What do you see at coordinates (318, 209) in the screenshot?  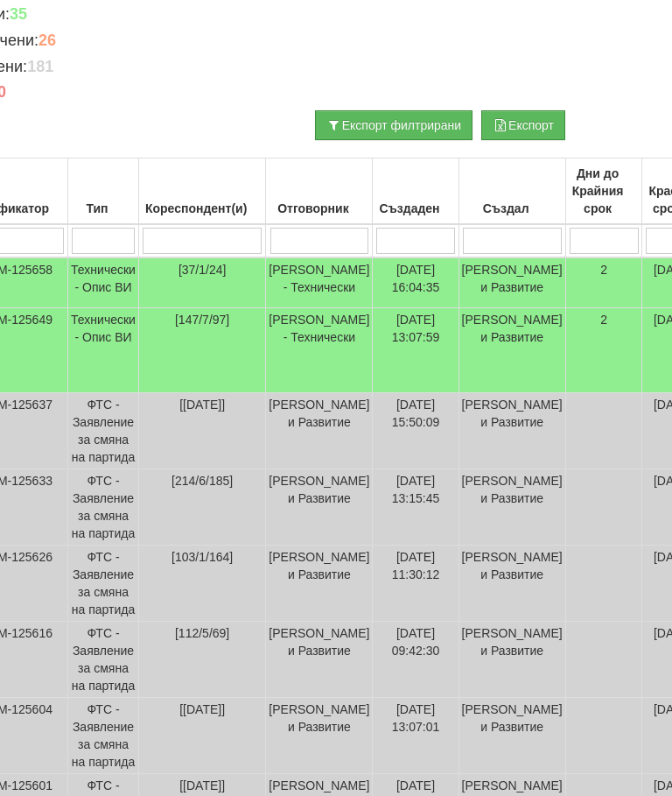 I see `div: Отговорник` at bounding box center [318, 209].